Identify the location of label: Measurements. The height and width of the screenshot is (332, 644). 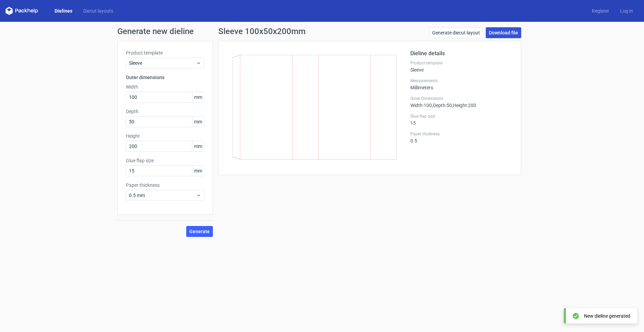
(461, 81).